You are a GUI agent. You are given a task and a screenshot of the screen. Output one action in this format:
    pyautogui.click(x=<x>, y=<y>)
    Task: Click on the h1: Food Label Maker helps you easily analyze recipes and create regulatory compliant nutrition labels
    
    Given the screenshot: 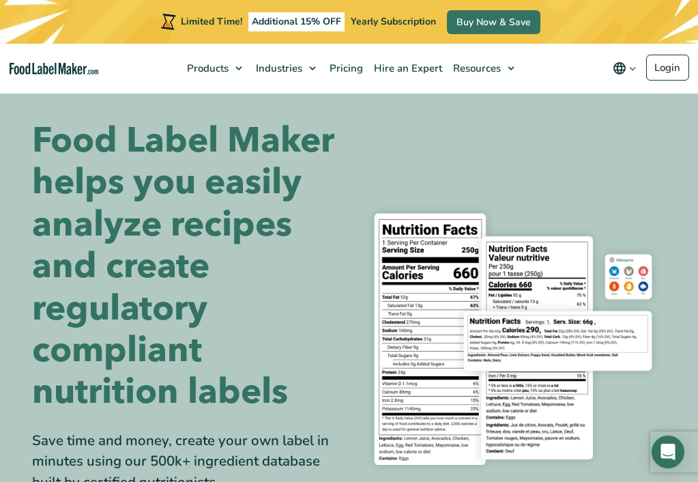 What is the action you would take?
    pyautogui.click(x=186, y=267)
    